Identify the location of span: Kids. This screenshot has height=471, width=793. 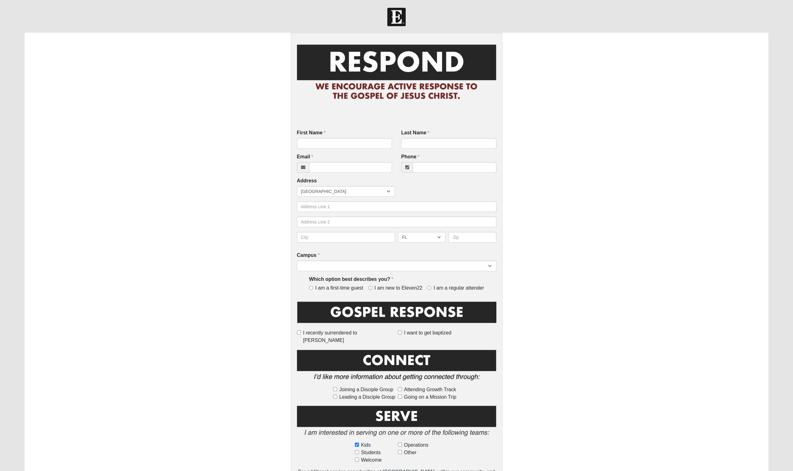
(366, 445).